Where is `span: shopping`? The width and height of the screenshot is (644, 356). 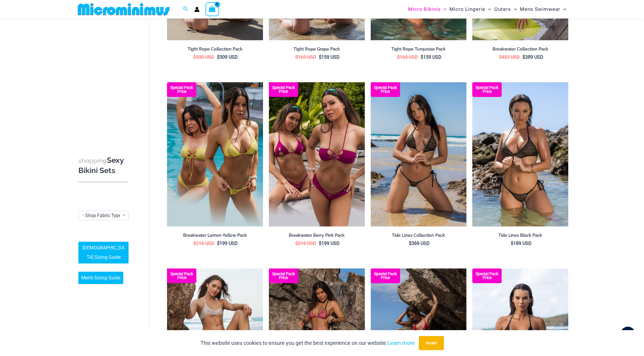
span: shopping is located at coordinates (93, 160).